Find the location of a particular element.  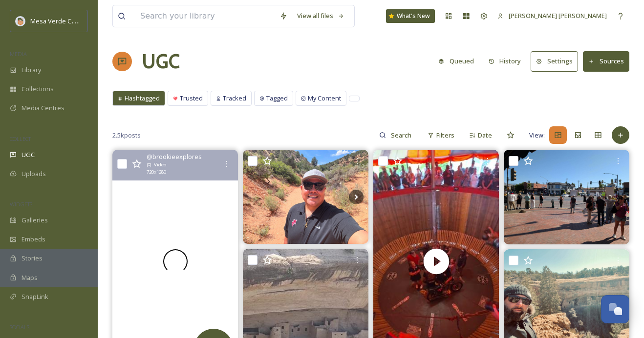

span: Stories is located at coordinates (32, 258).